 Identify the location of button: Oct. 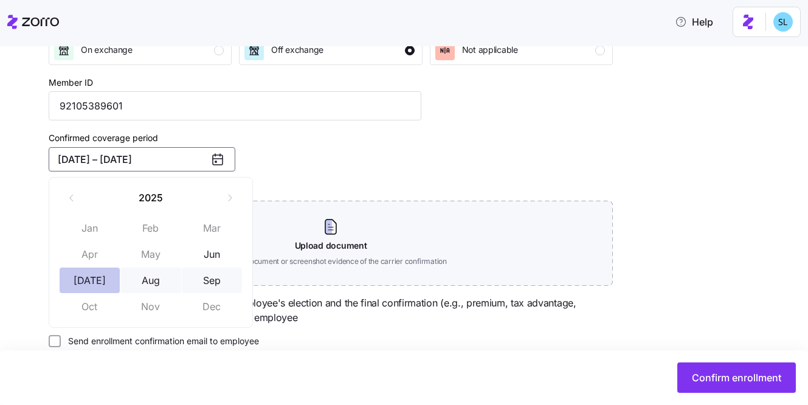
(90, 307).